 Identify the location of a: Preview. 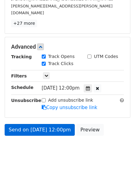
(90, 130).